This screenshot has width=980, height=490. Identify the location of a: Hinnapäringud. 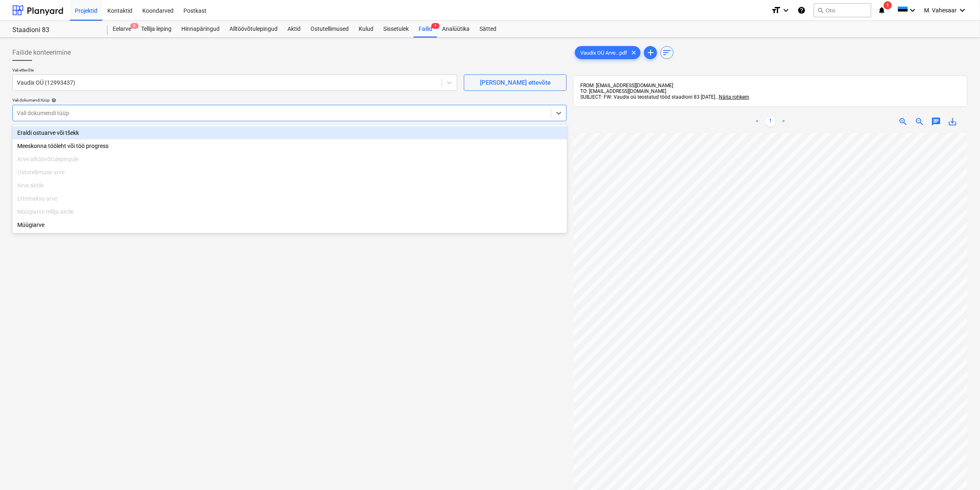
(200, 29).